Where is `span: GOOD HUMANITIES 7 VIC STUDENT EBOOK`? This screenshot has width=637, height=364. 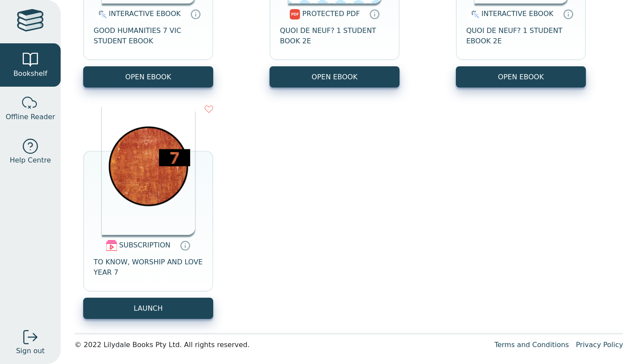 span: GOOD HUMANITIES 7 VIC STUDENT EBOOK is located at coordinates (149, 36).